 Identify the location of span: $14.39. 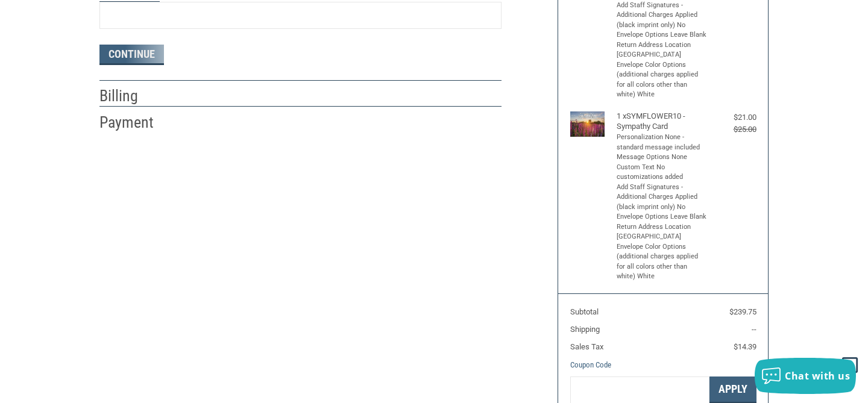
(745, 347).